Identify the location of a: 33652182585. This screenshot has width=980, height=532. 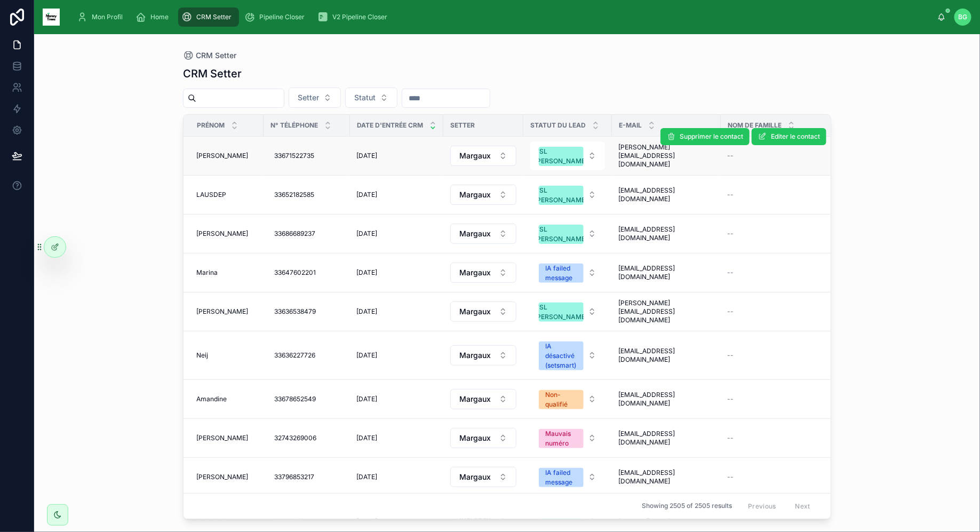
(307, 194).